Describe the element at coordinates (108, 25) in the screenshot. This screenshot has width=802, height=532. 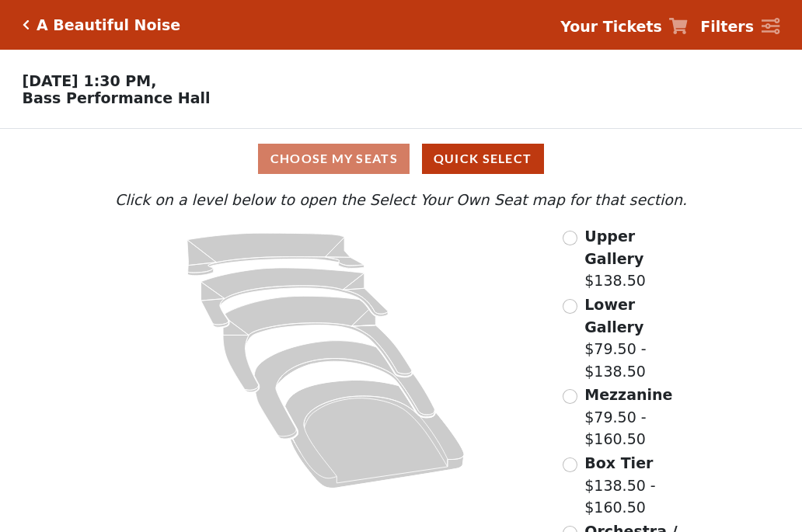
I see `h5: A Beautiful Noise` at that location.